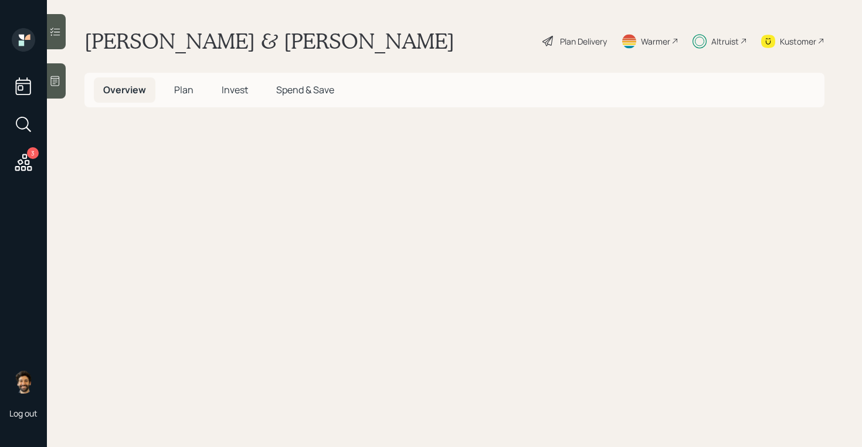 This screenshot has height=447, width=862. What do you see at coordinates (184, 90) in the screenshot?
I see `span: Plan` at bounding box center [184, 90].